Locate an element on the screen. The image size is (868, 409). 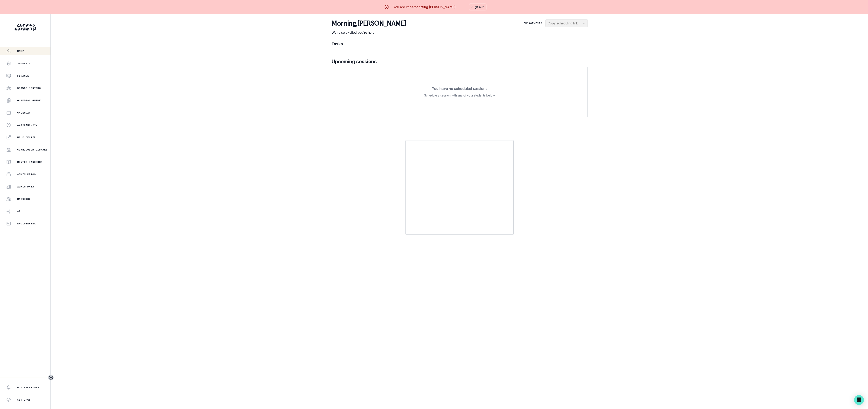
p: Settings is located at coordinates (24, 400).